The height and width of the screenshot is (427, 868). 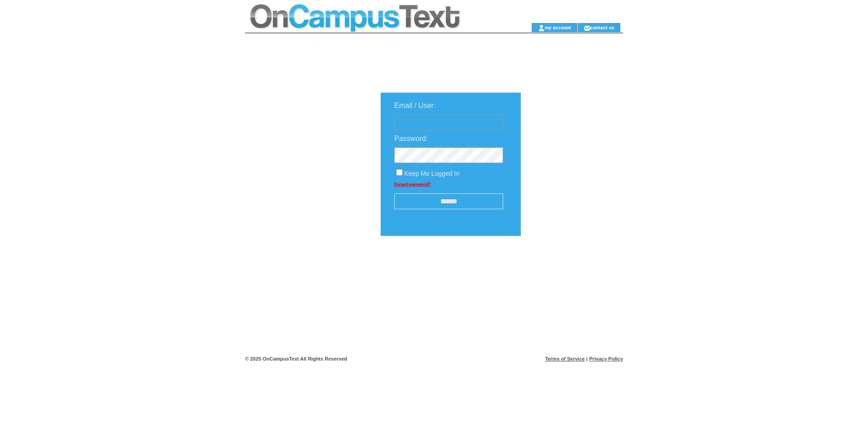 What do you see at coordinates (565, 359) in the screenshot?
I see `a: Terms of Service` at bounding box center [565, 359].